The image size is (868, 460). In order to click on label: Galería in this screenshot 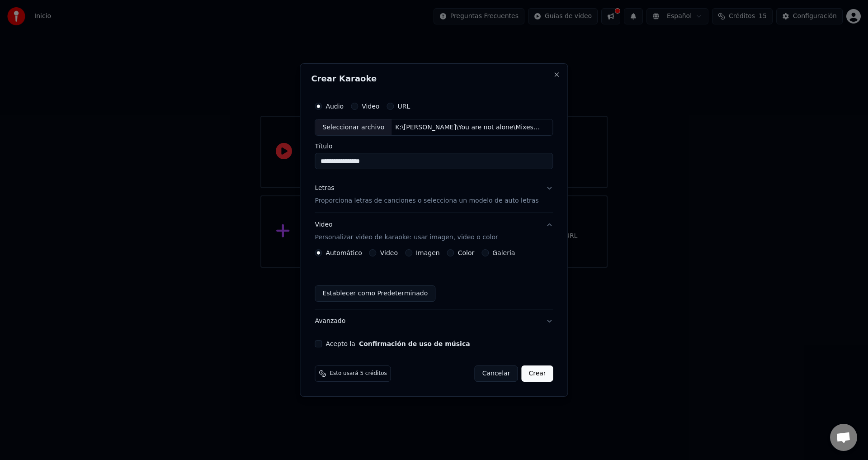, I will do `click(504, 253)`.